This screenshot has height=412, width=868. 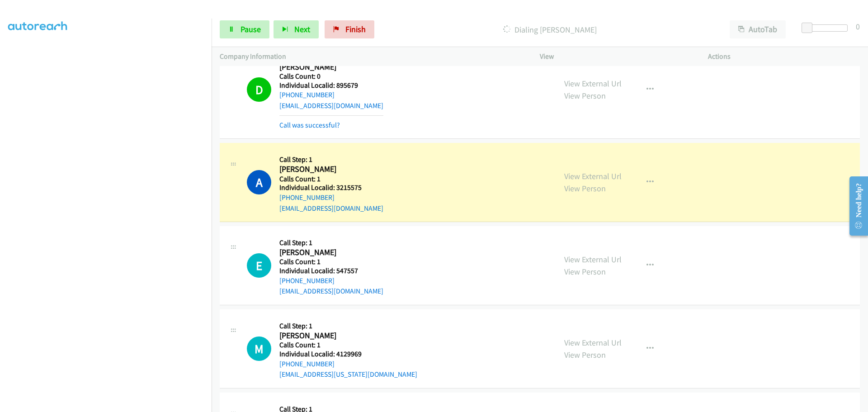 I want to click on h1: A, so click(x=259, y=182).